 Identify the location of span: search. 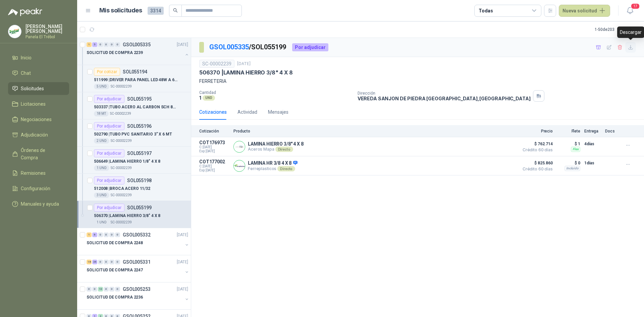
(175, 10).